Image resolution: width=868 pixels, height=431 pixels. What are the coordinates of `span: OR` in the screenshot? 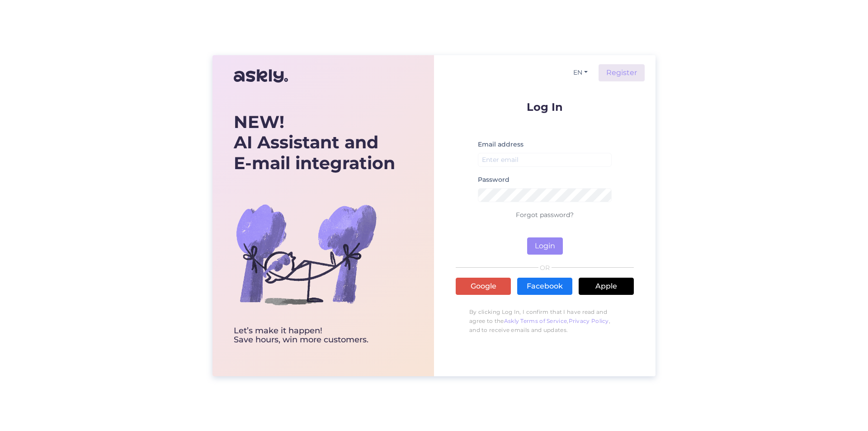 It's located at (545, 267).